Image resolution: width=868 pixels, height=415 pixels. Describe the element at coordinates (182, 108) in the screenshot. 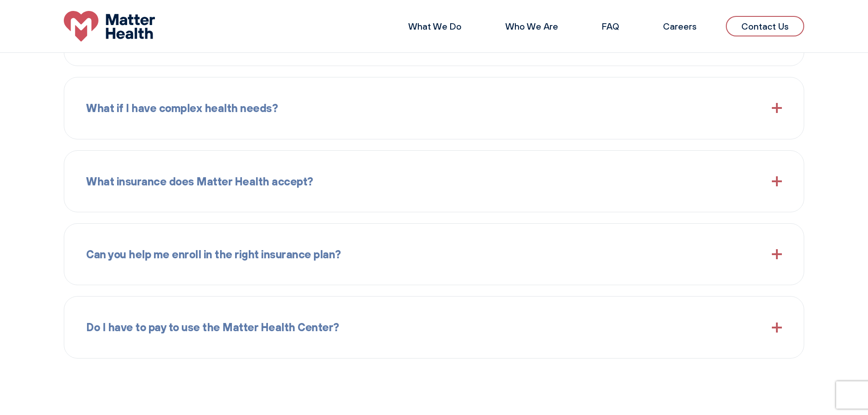

I see `span: What if I have complex health needs?` at that location.